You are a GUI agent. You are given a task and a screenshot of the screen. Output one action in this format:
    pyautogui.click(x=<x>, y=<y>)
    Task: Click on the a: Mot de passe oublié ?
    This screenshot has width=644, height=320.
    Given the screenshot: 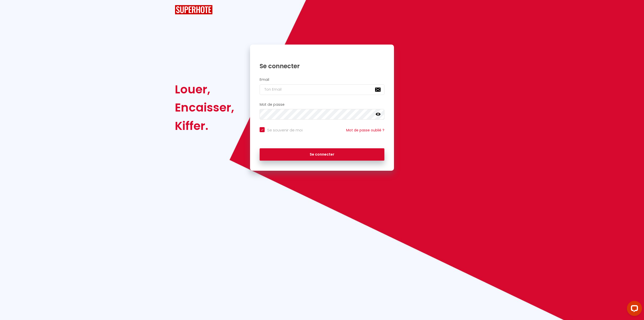 What is the action you would take?
    pyautogui.click(x=365, y=130)
    